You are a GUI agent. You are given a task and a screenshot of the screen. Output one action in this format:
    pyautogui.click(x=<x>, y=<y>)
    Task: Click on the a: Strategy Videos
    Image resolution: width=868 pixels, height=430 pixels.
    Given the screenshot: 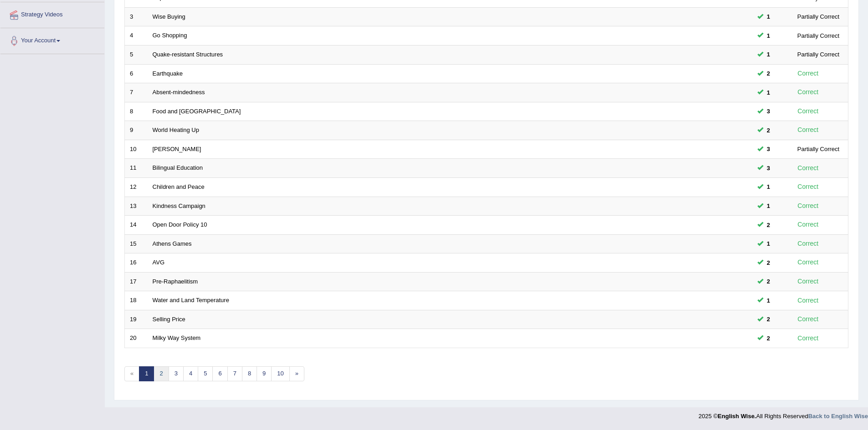 What is the action you would take?
    pyautogui.click(x=52, y=14)
    